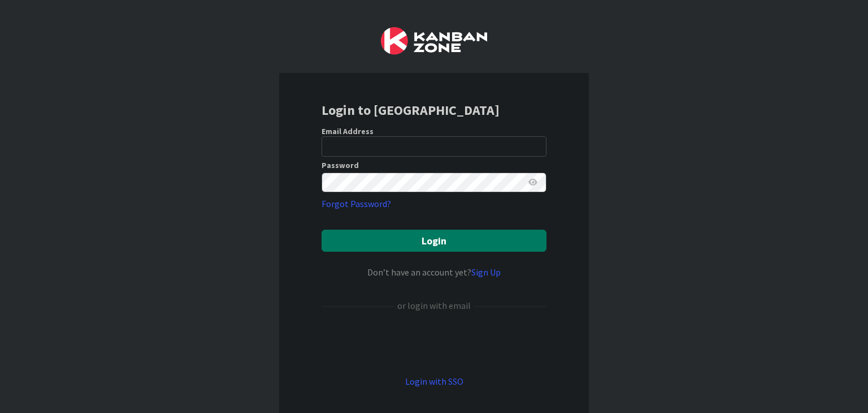 This screenshot has height=413, width=868. I want to click on label: Password, so click(340, 166).